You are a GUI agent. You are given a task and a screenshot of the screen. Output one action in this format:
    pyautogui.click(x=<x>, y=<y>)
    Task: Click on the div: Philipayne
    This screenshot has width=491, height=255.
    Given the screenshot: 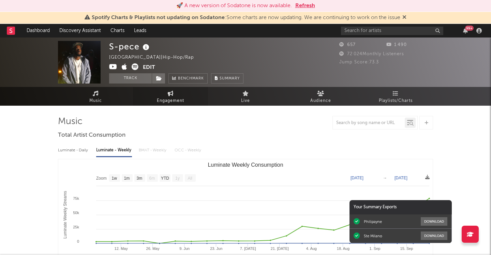 What is the action you would take?
    pyautogui.click(x=373, y=222)
    